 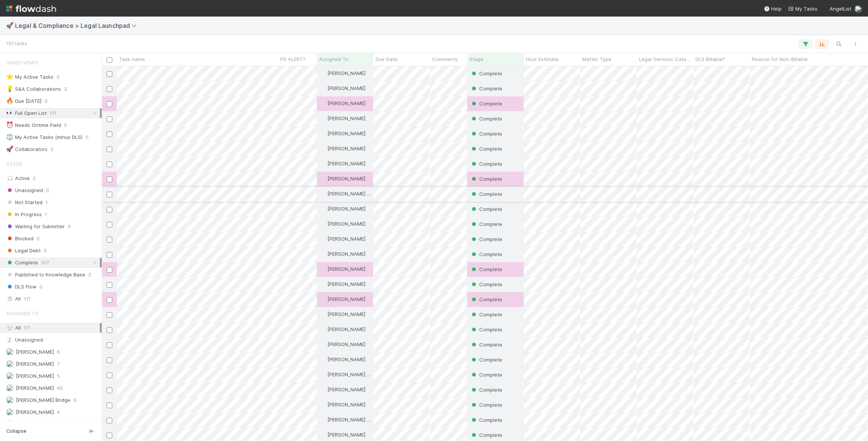 What do you see at coordinates (802, 9) in the screenshot?
I see `span: My Tasks` at bounding box center [802, 9].